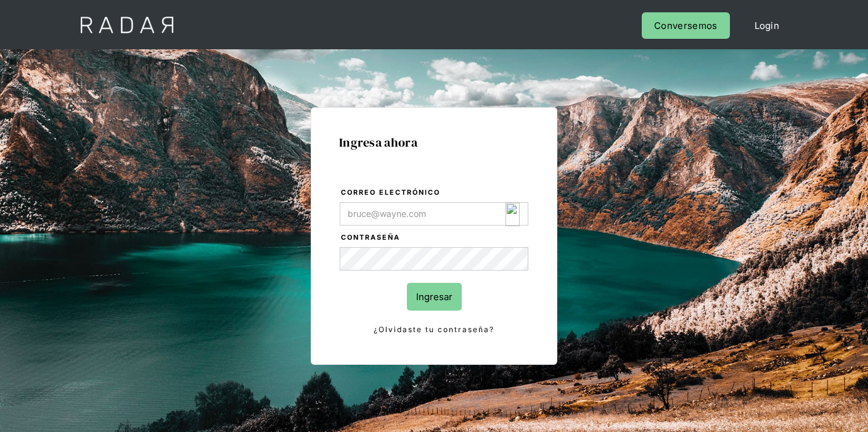 This screenshot has width=868, height=432. Describe the element at coordinates (434, 330) in the screenshot. I see `a: ¿Olvidaste tu contraseña?` at that location.